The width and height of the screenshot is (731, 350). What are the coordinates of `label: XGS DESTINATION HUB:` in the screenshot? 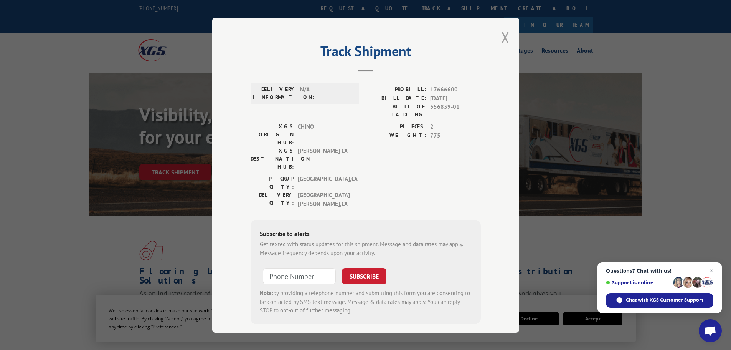 It's located at (272, 159).